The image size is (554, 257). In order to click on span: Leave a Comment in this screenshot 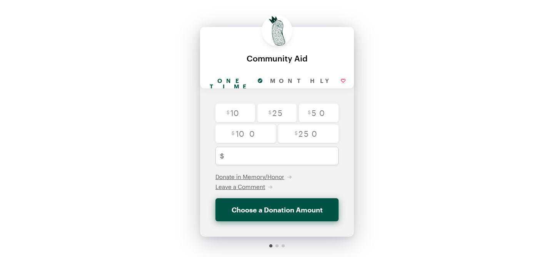, I will do `click(240, 187)`.